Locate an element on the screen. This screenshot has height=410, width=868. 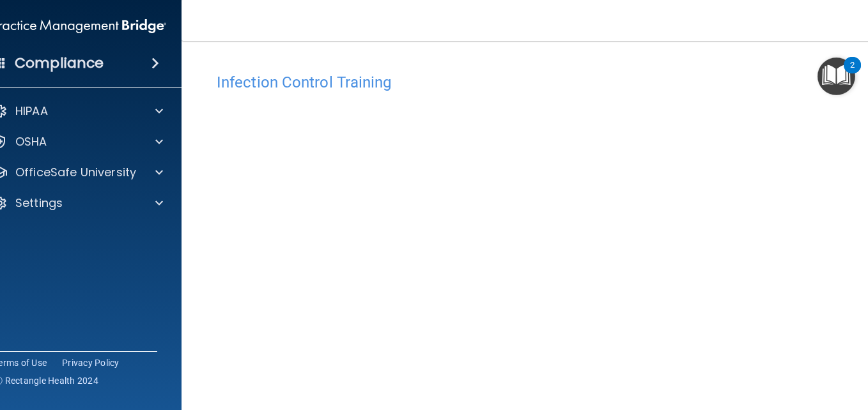
h4: Infection Control Training is located at coordinates (536, 83).